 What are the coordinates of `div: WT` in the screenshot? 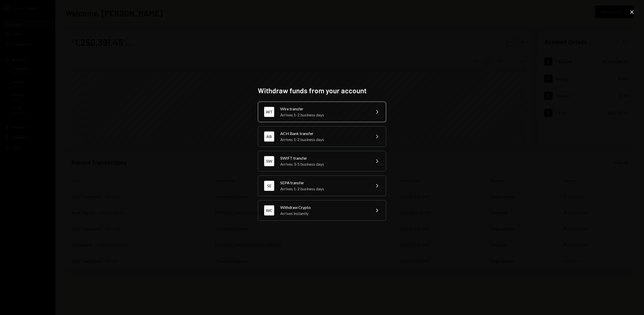 It's located at (269, 112).